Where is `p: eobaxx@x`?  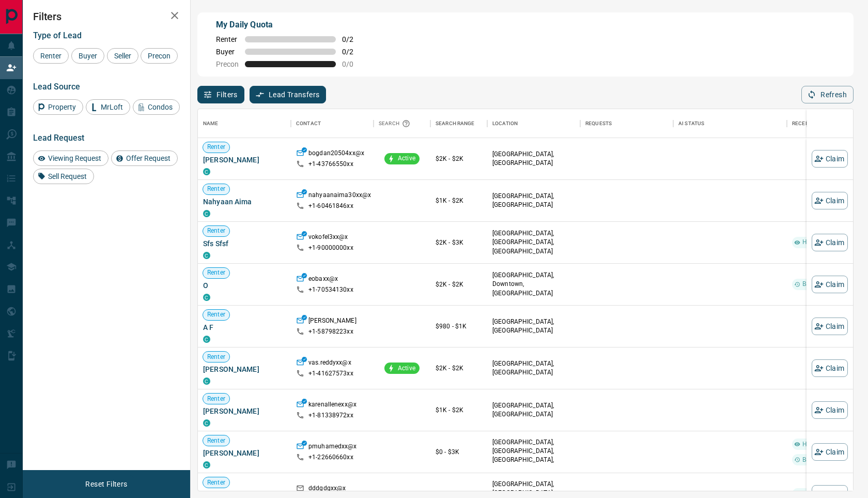 p: eobaxx@x is located at coordinates (323, 280).